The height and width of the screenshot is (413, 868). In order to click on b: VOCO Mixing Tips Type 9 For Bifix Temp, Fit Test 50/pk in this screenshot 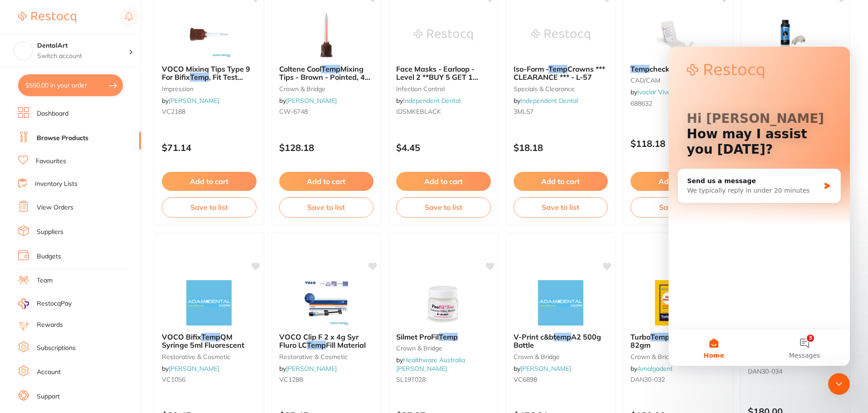, I will do `click(209, 73)`.